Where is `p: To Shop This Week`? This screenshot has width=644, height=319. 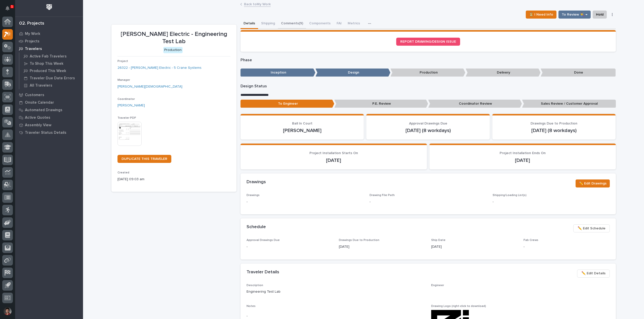 p: To Shop This Week is located at coordinates (47, 64).